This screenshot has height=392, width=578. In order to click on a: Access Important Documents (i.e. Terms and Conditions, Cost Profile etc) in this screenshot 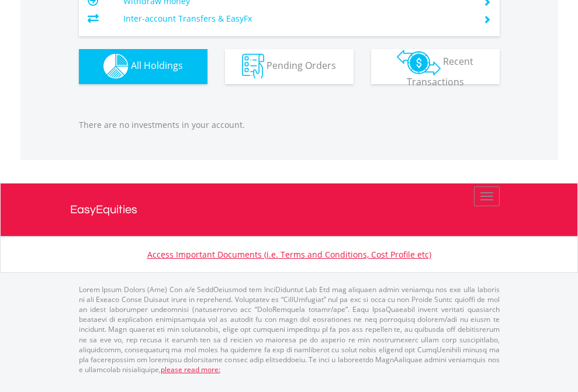, I will do `click(289, 254)`.